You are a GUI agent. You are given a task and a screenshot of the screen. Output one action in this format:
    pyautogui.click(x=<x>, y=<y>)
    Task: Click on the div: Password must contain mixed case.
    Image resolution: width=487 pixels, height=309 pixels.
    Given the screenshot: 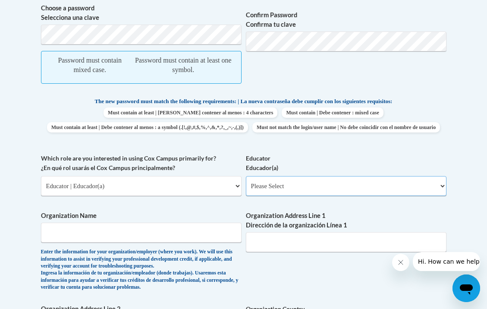 What is the action you would take?
    pyautogui.click(x=90, y=65)
    